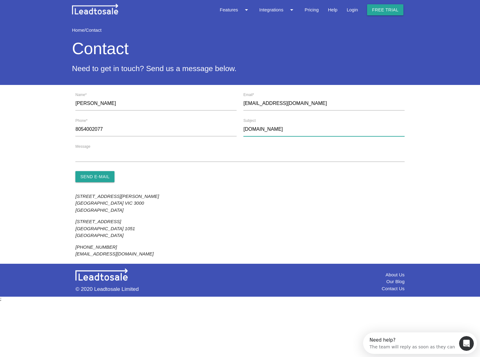 The height and width of the screenshot is (357, 480). Describe the element at coordinates (393, 288) in the screenshot. I see `a: Contact Us` at that location.